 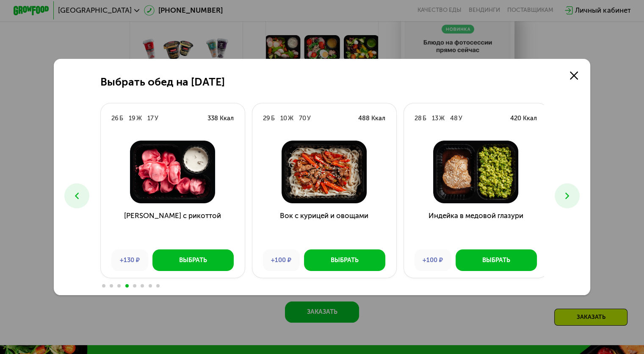 I want to click on div: 338 Ккал, so click(x=221, y=118).